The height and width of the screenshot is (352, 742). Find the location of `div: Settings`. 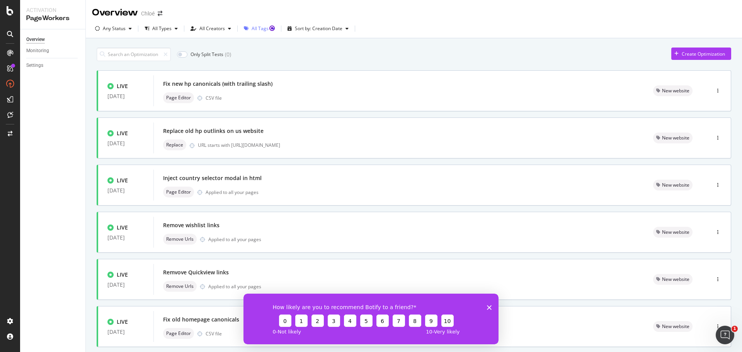

div: Settings is located at coordinates (35, 65).